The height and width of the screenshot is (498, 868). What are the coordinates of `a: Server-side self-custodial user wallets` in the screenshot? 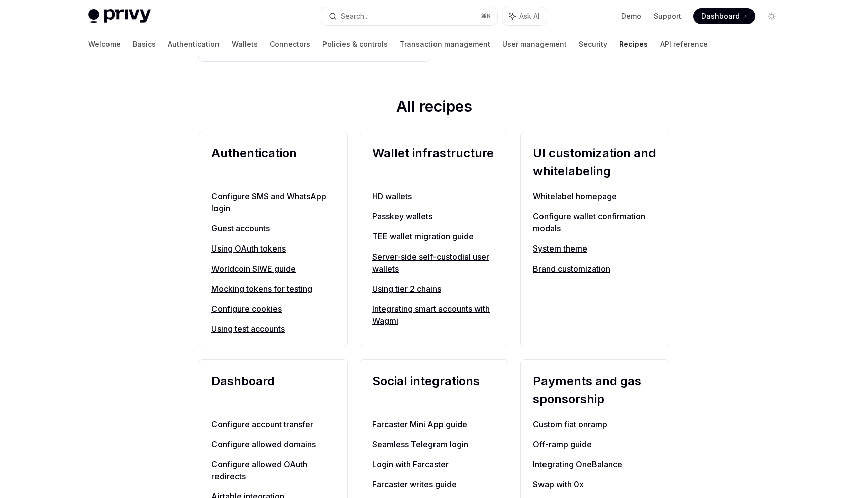 It's located at (434, 263).